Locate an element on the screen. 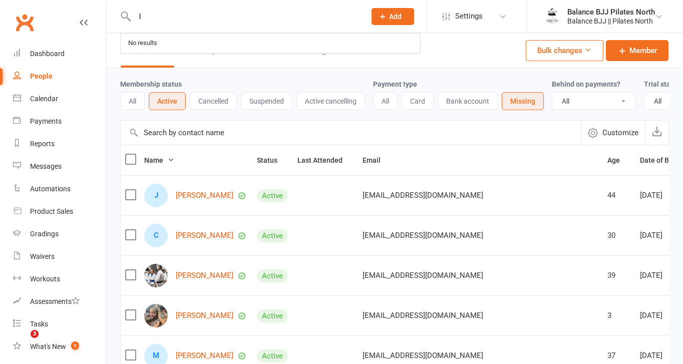  a: Automations is located at coordinates (59, 189).